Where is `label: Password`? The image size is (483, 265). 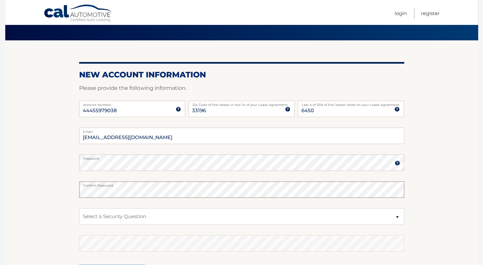 label: Password is located at coordinates (242, 157).